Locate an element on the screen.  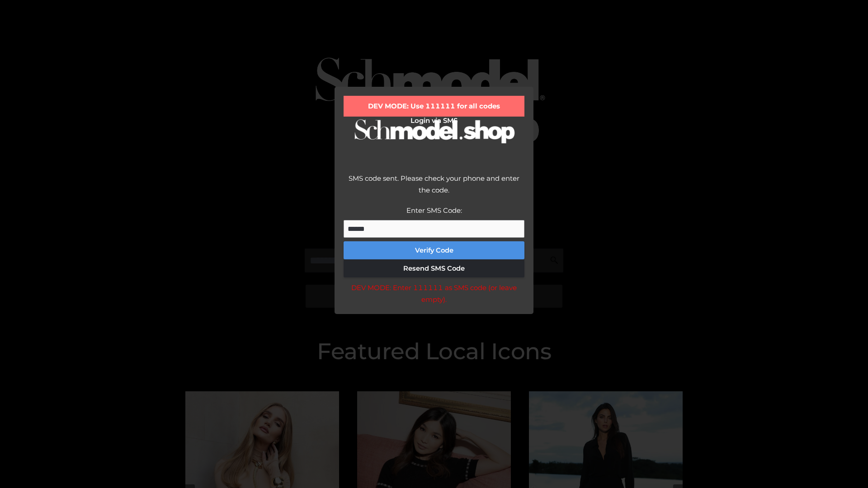
div: DEV MODE: Use 111111 for all codes is located at coordinates (434, 106).